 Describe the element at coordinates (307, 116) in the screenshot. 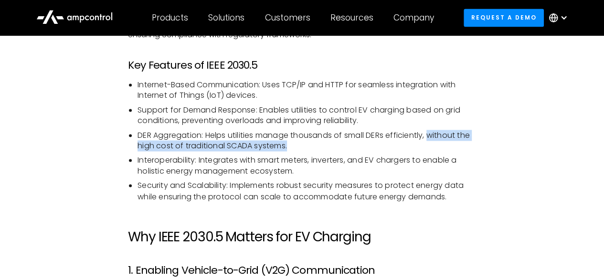

I see `li: Support for Demand Response: Enables utilities to control EV charging based on grid conditions, p...` at that location.